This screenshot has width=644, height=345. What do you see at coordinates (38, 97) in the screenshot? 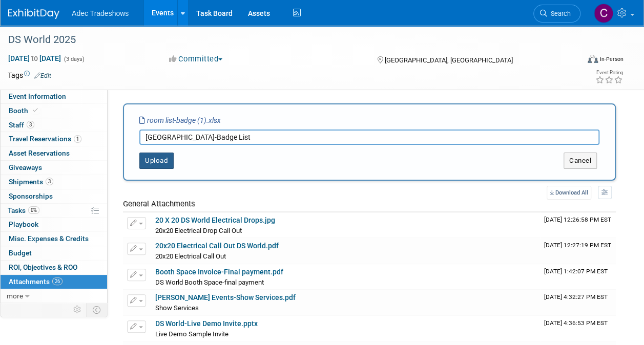
I see `span: Event Information` at bounding box center [38, 97].